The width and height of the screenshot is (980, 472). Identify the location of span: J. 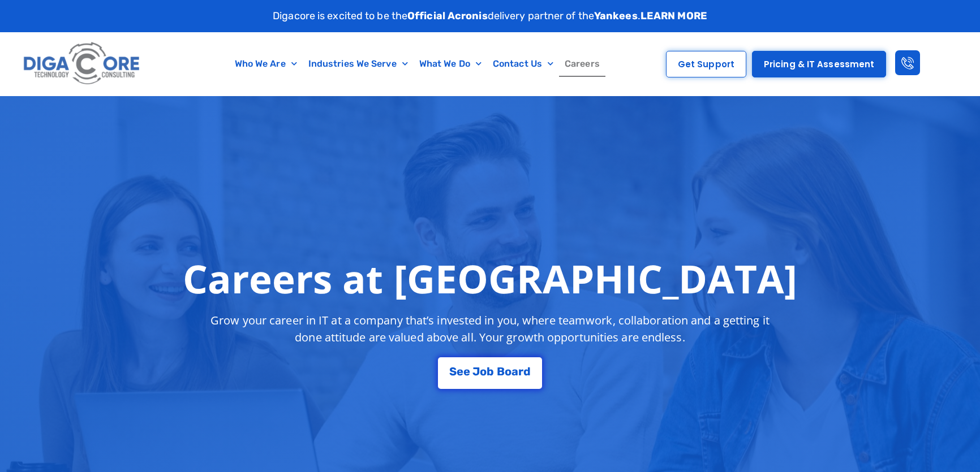
(476, 371).